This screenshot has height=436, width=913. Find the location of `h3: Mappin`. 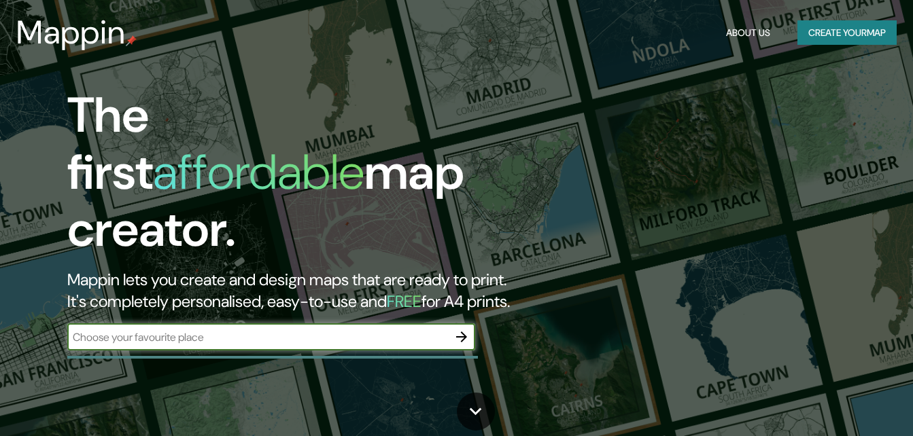

h3: Mappin is located at coordinates (71, 33).